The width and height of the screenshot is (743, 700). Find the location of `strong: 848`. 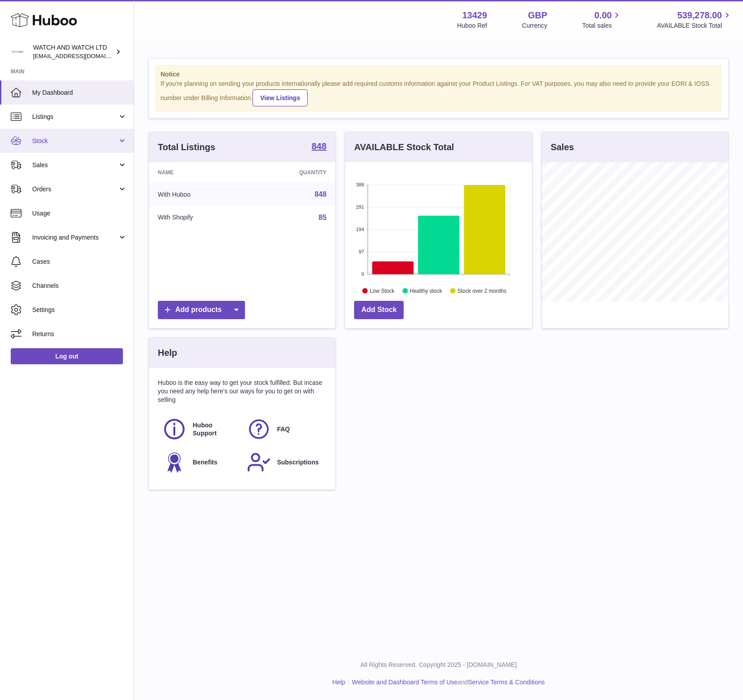

strong: 848 is located at coordinates (319, 146).